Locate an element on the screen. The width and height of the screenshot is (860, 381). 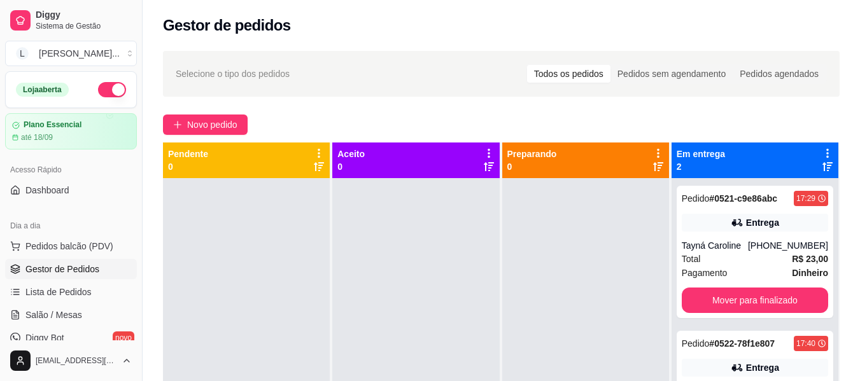
span: Gestor de Pedidos is located at coordinates (62, 269).